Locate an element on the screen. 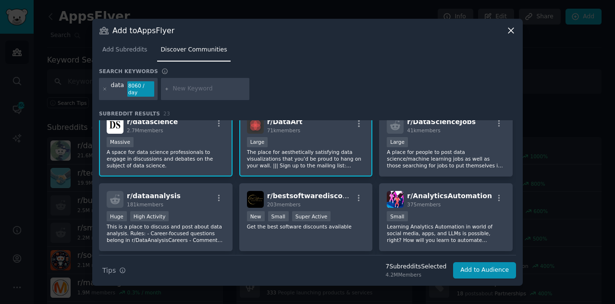  a: Discover Communities is located at coordinates (194, 52).